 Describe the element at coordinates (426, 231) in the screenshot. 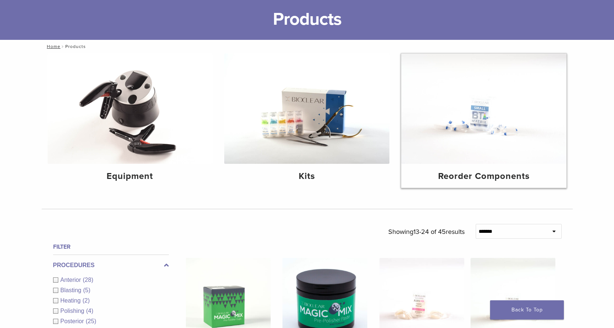

I see `p: Showing results` at that location.